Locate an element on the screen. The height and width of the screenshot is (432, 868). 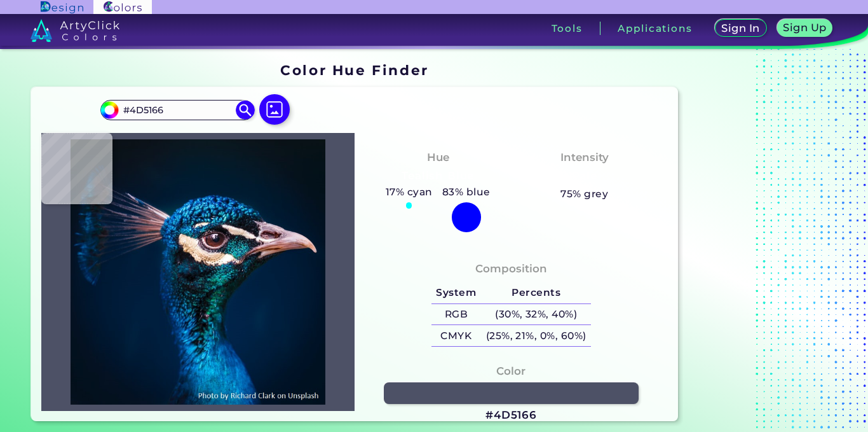
h5: (30%, 32%, 40%) is located at coordinates (536, 314).